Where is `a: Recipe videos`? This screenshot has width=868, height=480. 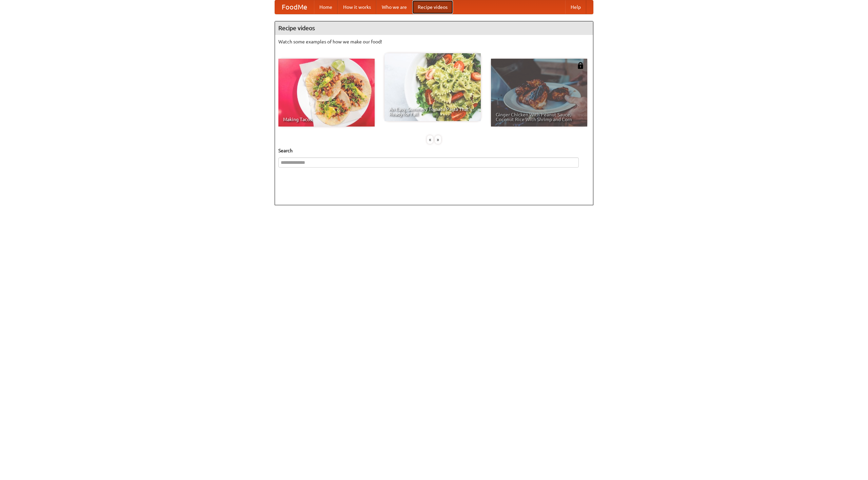 a: Recipe videos is located at coordinates (433, 7).